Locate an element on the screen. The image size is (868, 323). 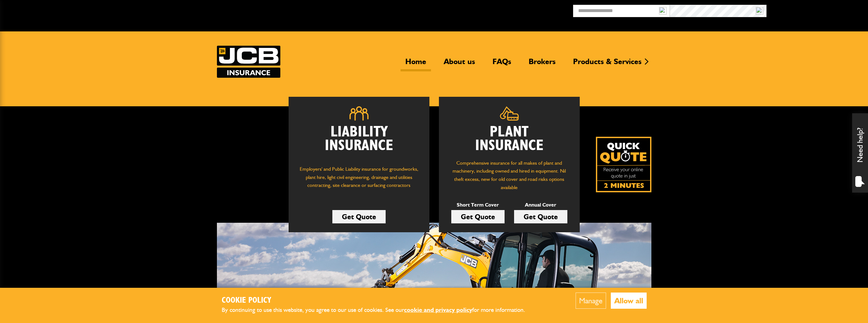
a: Get your insurance quote isn just 2-minutes is located at coordinates (624, 164).